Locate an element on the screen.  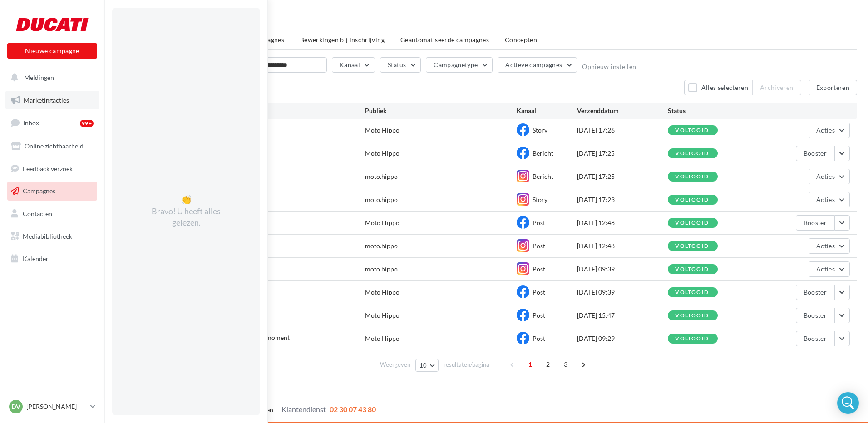
span: Online zichtbaarheid is located at coordinates (54, 146).